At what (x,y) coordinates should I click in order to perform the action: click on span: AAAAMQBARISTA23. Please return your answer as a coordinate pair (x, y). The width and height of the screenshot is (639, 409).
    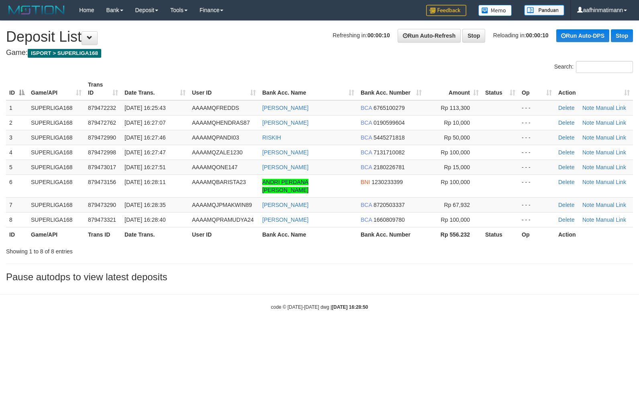
    Looking at the image, I should click on (219, 182).